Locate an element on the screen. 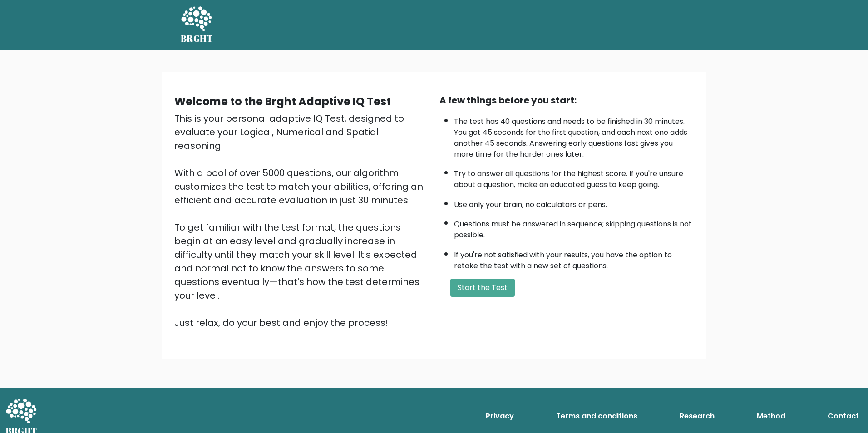  a: Research is located at coordinates (697, 416).